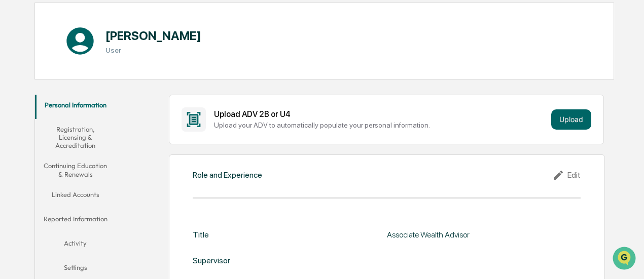  What do you see at coordinates (179, 86) in the screenshot?
I see `button: Start new chat` at bounding box center [179, 86].